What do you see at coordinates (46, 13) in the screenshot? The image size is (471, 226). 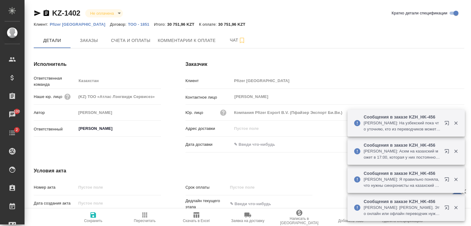 I see `button: Скопировать ссылку` at bounding box center [46, 13].